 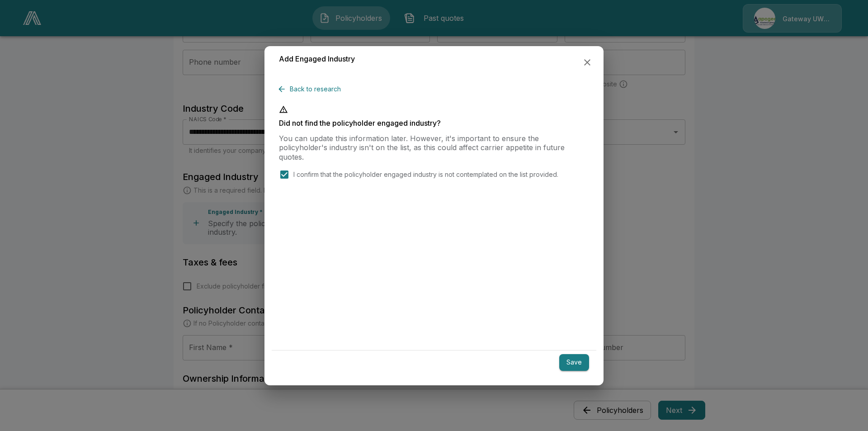 What do you see at coordinates (434, 123) in the screenshot?
I see `p: Did not find the policyholder engaged industry?` at bounding box center [434, 123].